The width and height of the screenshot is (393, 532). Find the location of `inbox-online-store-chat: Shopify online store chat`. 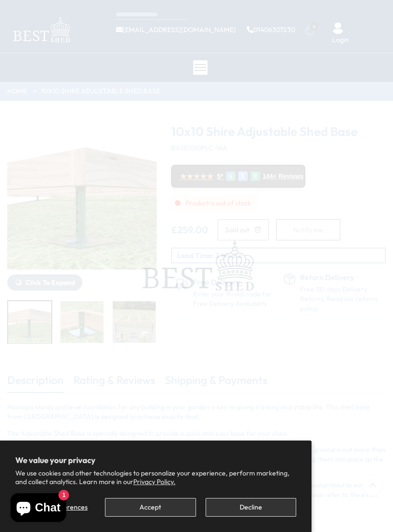

inbox-online-store-chat: Shopify online store chat is located at coordinates (38, 508).